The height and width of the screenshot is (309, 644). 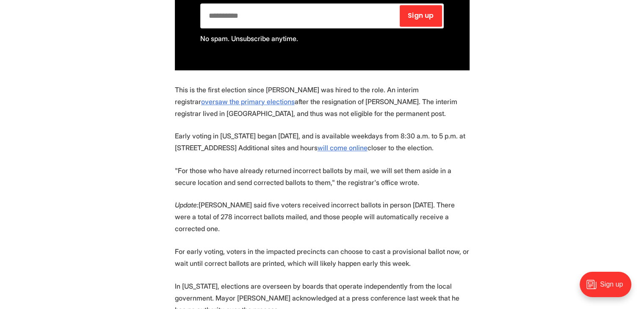 What do you see at coordinates (248, 102) in the screenshot?
I see `a: oversaw the primary elections` at bounding box center [248, 102].